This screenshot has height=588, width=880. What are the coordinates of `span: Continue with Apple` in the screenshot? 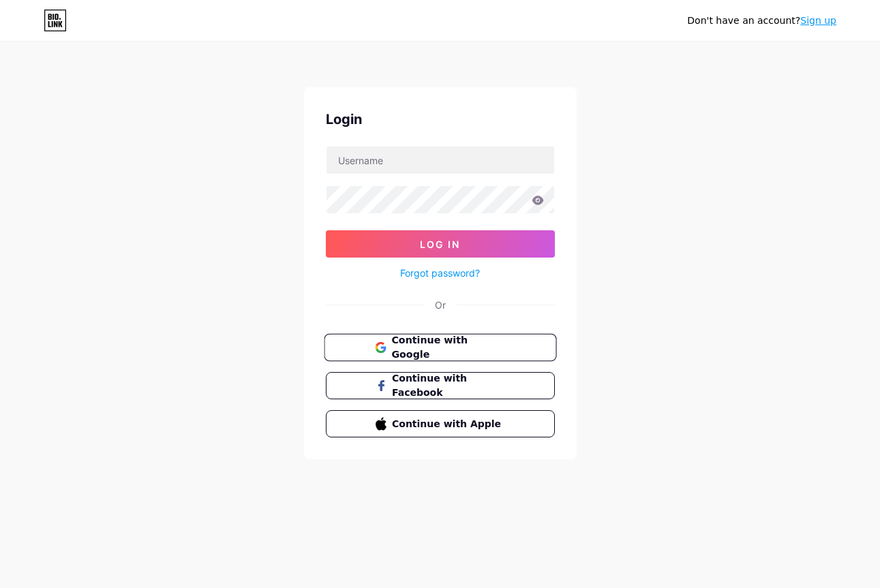 It's located at (448, 424).